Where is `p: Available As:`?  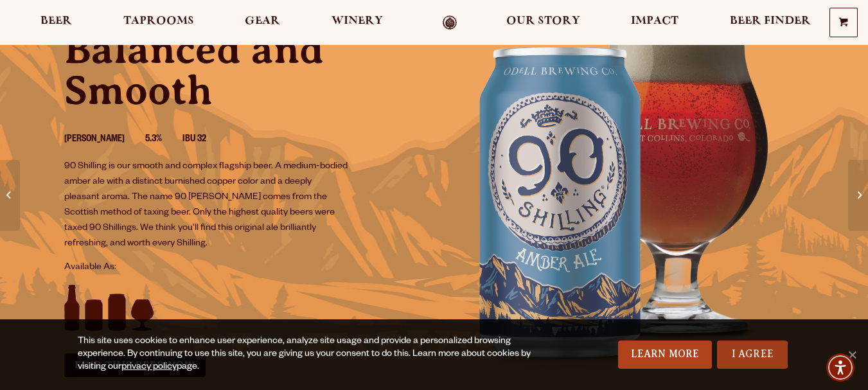
p: Available As: is located at coordinates (242, 268).